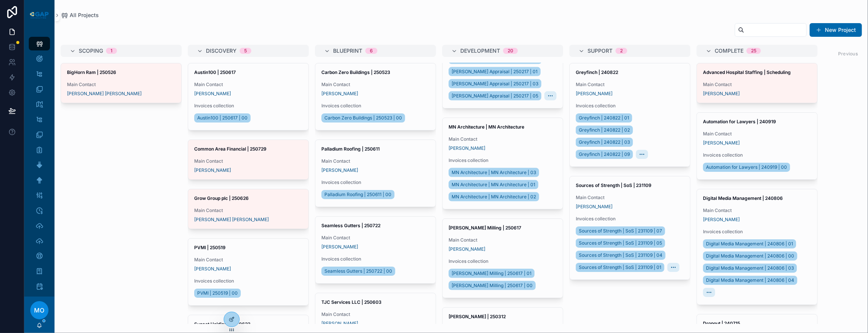  Describe the element at coordinates (363, 118) in the screenshot. I see `a: Carbon Zero Buildings | 250523 | 00` at that location.